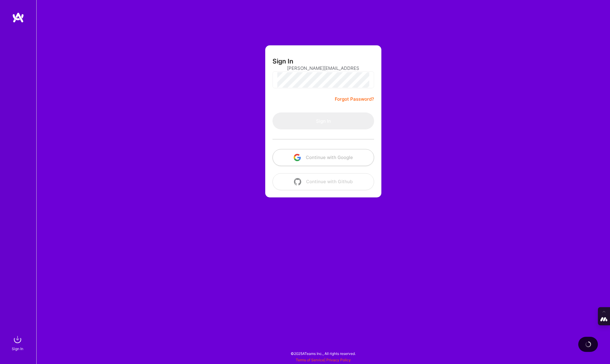  I want to click on button: Sign In, so click(323, 121).